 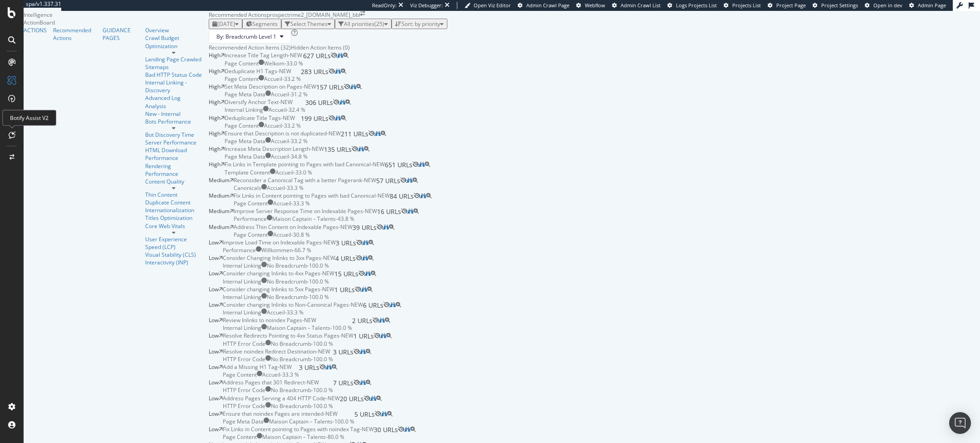 I want to click on div: Consider changing Inlinks to 4xx Pages, so click(x=272, y=273).